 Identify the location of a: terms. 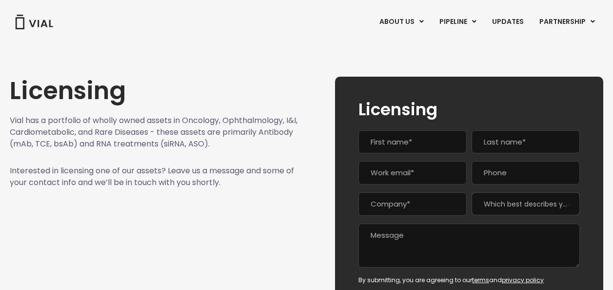
(480, 279).